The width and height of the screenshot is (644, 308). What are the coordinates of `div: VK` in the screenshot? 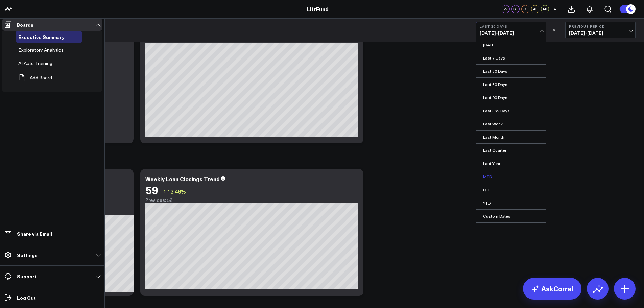 It's located at (506, 9).